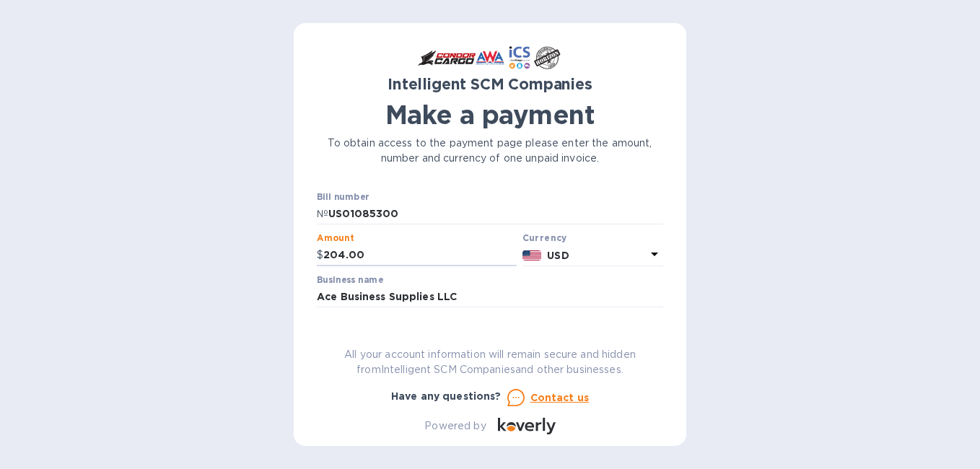  What do you see at coordinates (560, 397) in the screenshot?
I see `u: Contact us` at bounding box center [560, 397].